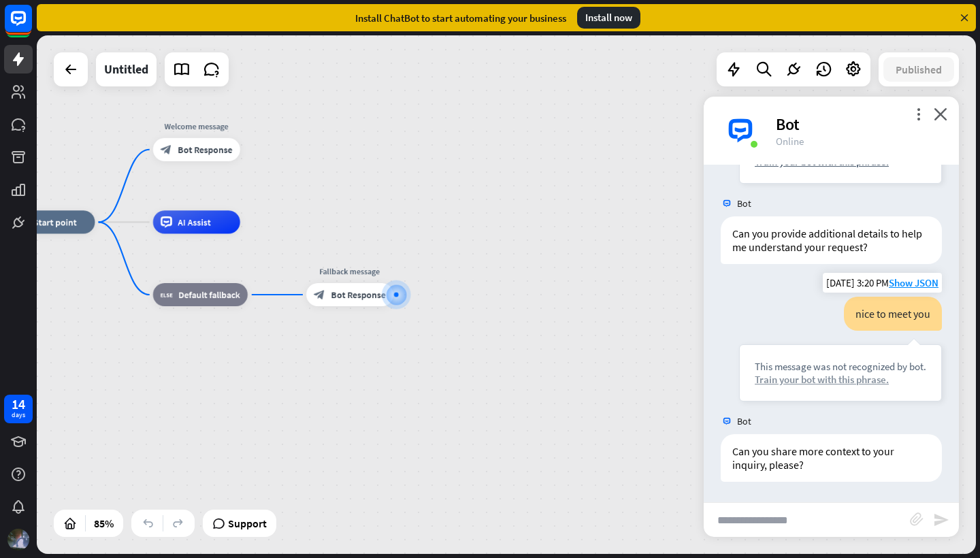 This screenshot has width=980, height=558. I want to click on div: nice to meet you, so click(893, 313).